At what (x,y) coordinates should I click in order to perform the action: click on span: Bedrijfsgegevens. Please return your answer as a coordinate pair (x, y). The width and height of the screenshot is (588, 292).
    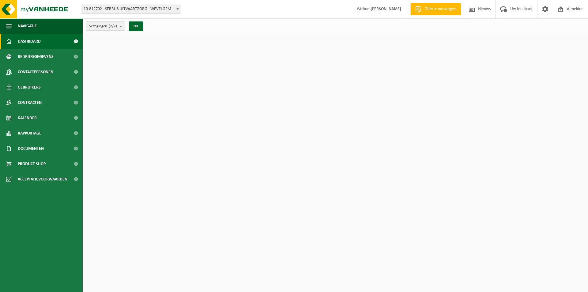
    Looking at the image, I should click on (36, 57).